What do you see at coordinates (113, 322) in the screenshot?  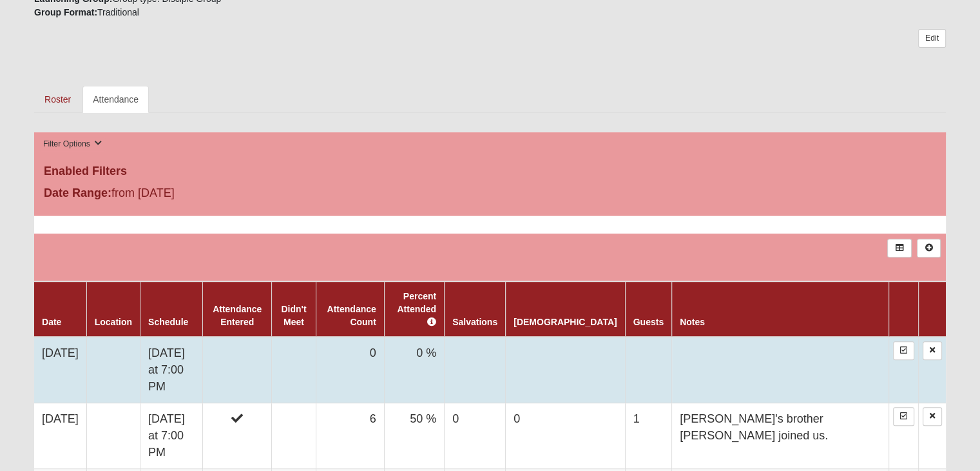 I see `a: Location` at bounding box center [113, 322].